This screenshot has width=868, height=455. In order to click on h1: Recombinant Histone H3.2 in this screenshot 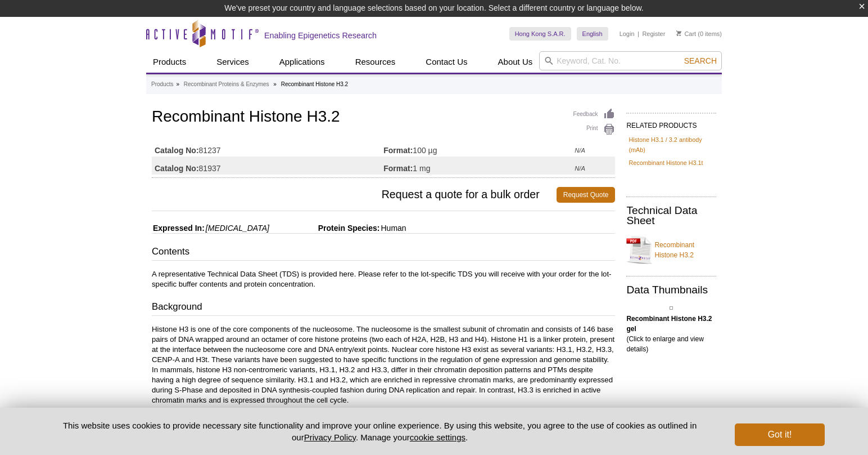, I will do `click(383, 117)`.